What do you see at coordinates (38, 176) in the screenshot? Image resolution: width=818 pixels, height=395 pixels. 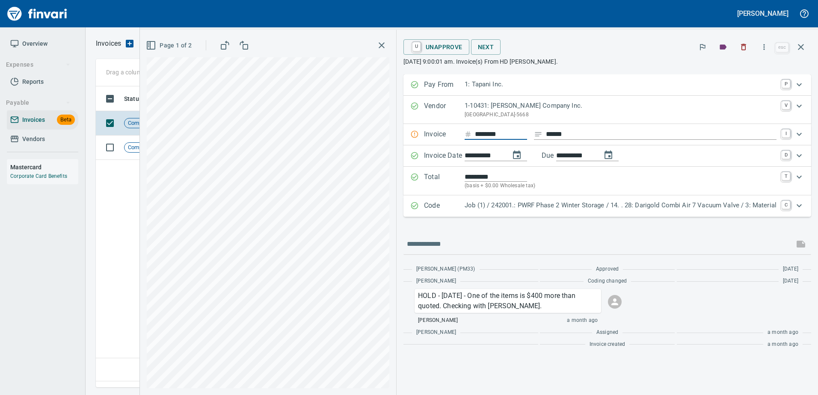 I see `a: Corporate Card Benefits` at bounding box center [38, 176].